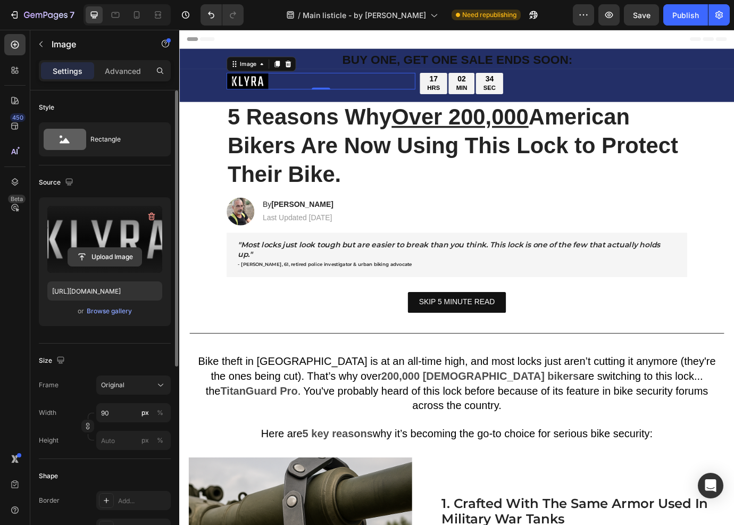 The width and height of the screenshot is (734, 525). What do you see at coordinates (105, 257) in the screenshot?
I see `button: Upload Image` at bounding box center [105, 257].